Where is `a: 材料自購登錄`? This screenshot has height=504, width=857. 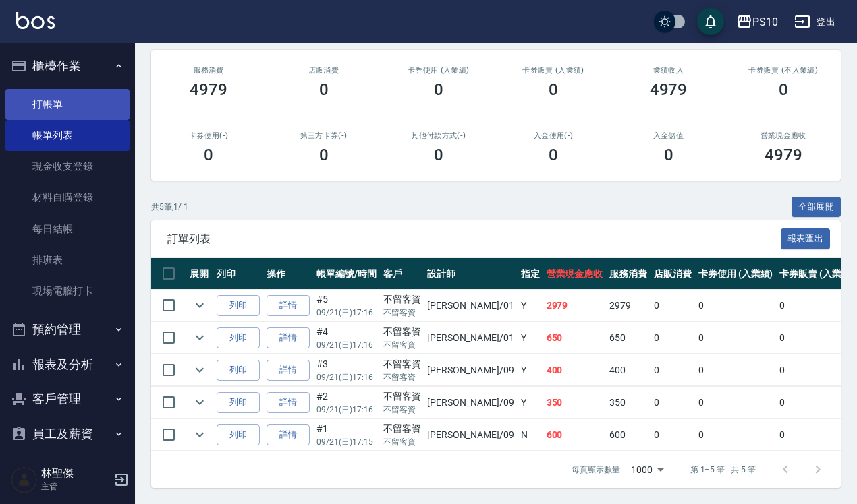 a: 材料自購登錄 is located at coordinates (67, 197).